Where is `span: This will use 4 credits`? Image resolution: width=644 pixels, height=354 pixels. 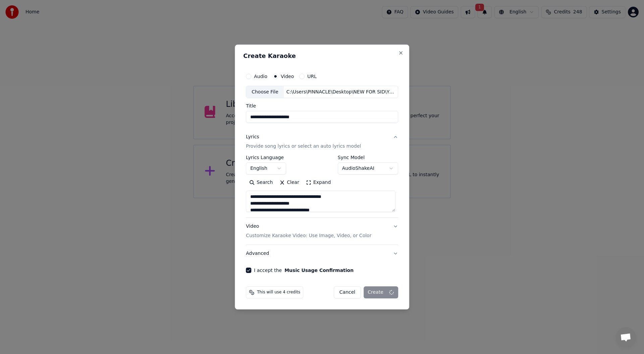 span: This will use 4 credits is located at coordinates (278, 293).